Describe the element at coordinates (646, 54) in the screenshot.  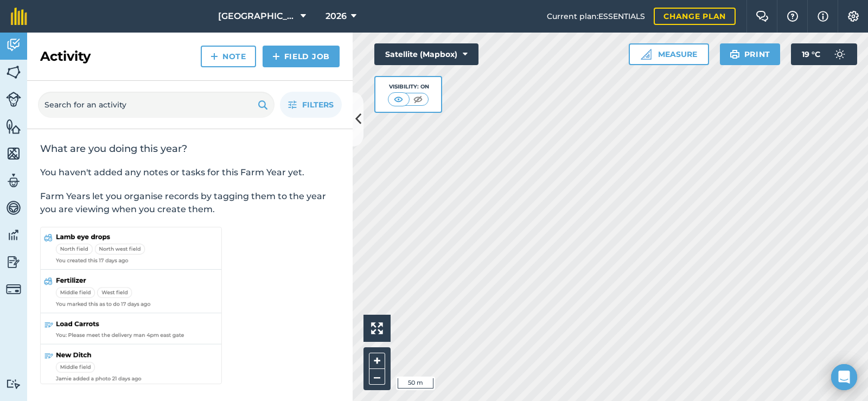
I see `img: Ruler icon` at that location.